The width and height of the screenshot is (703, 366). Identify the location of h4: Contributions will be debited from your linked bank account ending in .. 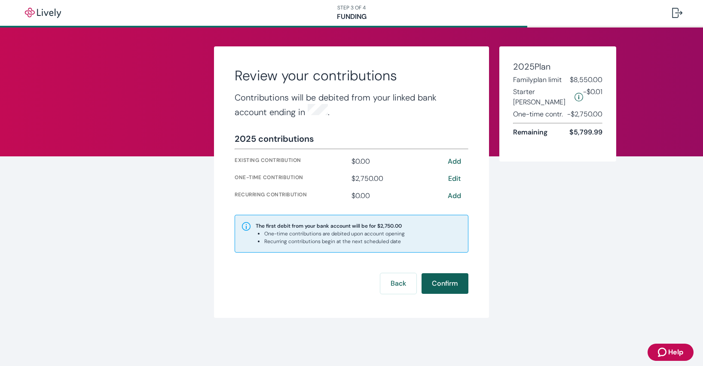
(351, 105).